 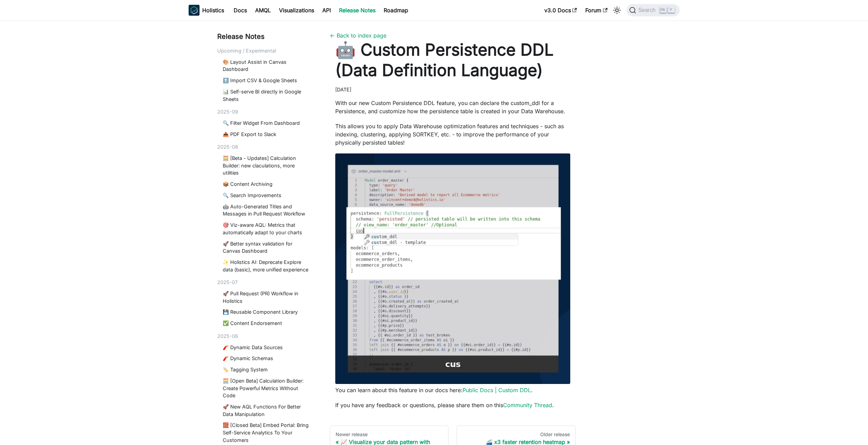 I want to click on a: HolisticsHolistics, so click(x=206, y=10).